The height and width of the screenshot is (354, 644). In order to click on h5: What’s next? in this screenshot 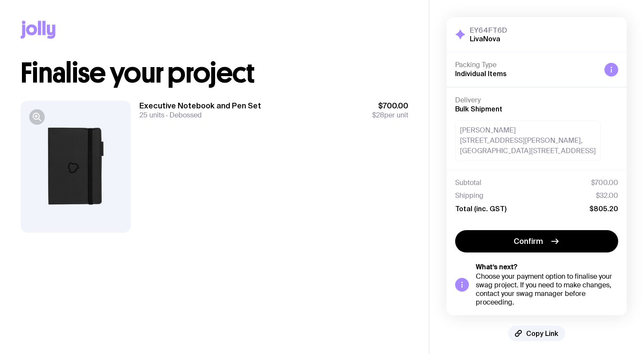, I will do `click(547, 267)`.